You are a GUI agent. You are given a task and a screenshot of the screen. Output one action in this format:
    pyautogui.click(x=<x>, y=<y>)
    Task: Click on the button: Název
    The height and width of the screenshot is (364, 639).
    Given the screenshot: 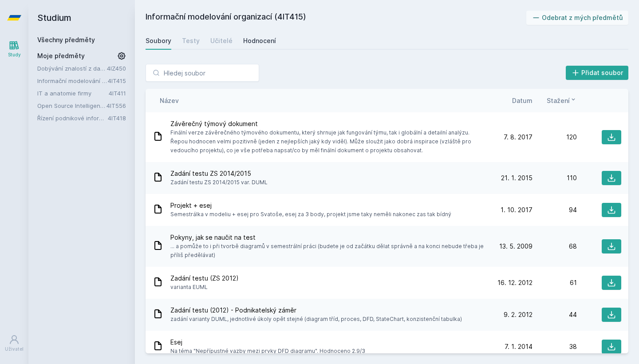 What is the action you would take?
    pyautogui.click(x=169, y=100)
    